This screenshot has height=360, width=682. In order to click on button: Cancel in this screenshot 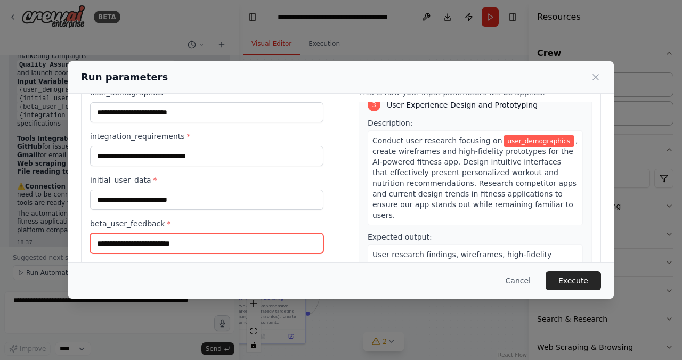, I will do `click(518, 281)`.